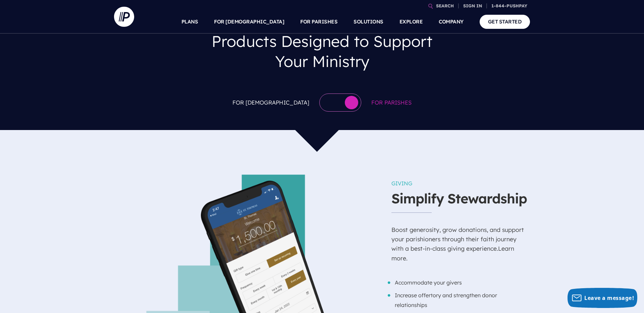 The height and width of the screenshot is (313, 644). I want to click on li: Accommodate your givers, so click(461, 281).